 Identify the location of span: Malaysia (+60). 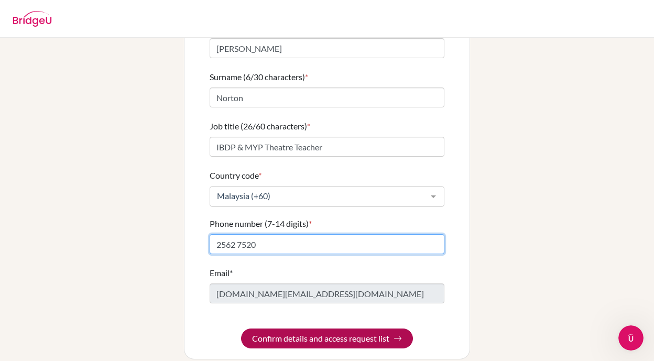
(318, 196).